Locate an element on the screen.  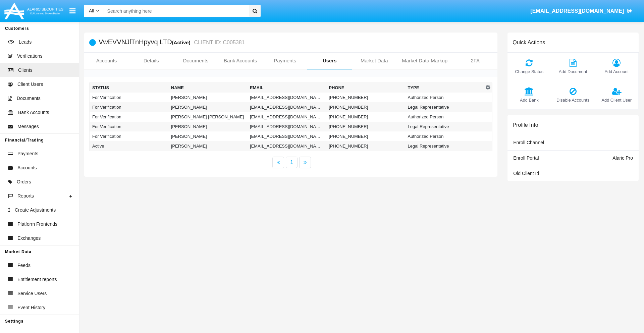
a: Market Data Markup is located at coordinates (425, 61).